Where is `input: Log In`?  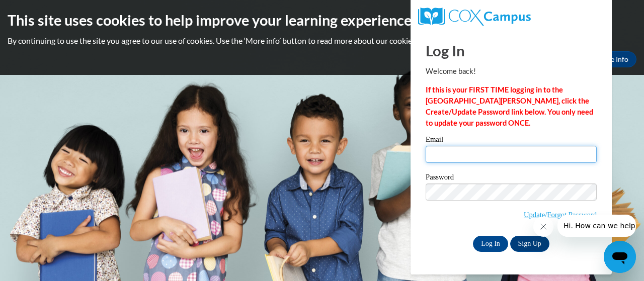 input: Log In is located at coordinates (491, 244).